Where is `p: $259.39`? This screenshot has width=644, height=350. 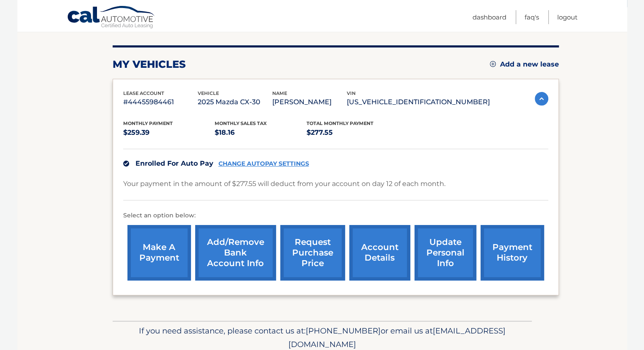 p: $259.39 is located at coordinates (169, 133).